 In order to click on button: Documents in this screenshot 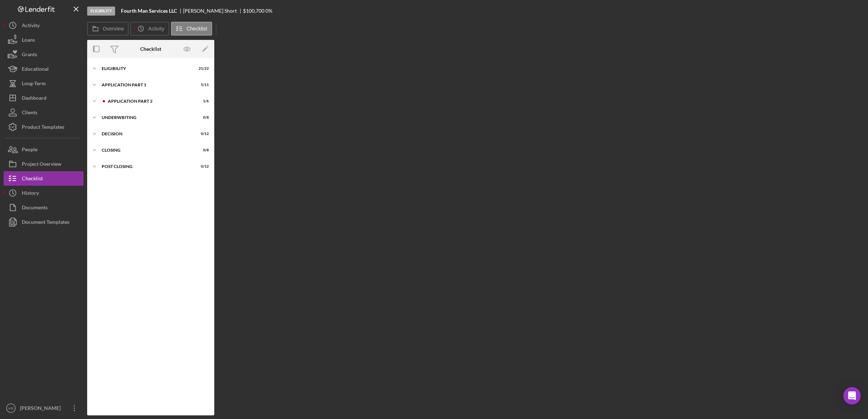, I will do `click(44, 208)`.